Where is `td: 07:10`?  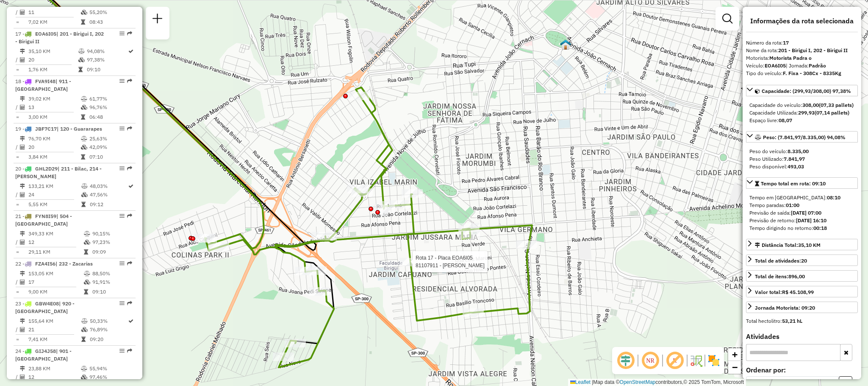
td: 07:10 is located at coordinates (110, 157).